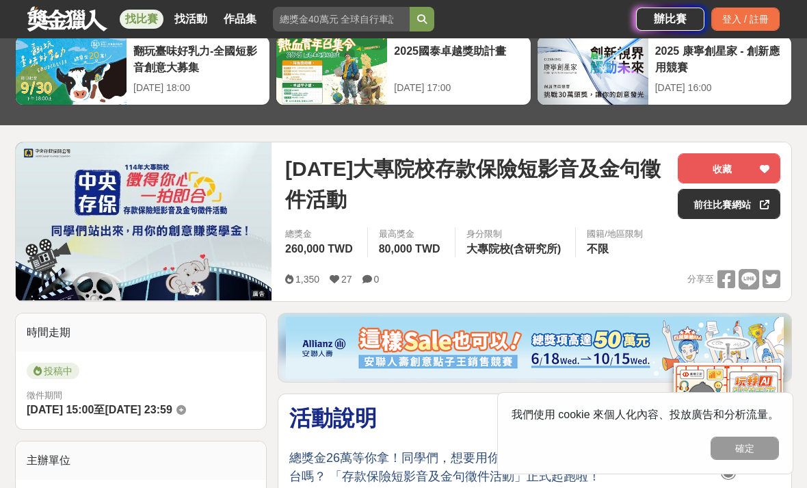  I want to click on img: d2146d9a-e6f6-4337-9592-8cefde37ba6b.png, so click(729, 408).